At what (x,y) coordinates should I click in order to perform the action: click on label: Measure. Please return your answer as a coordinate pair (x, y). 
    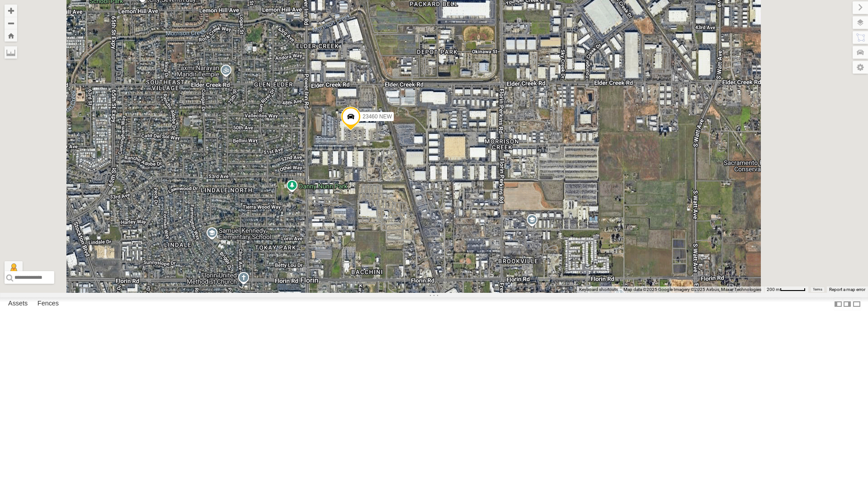
    Looking at the image, I should click on (11, 52).